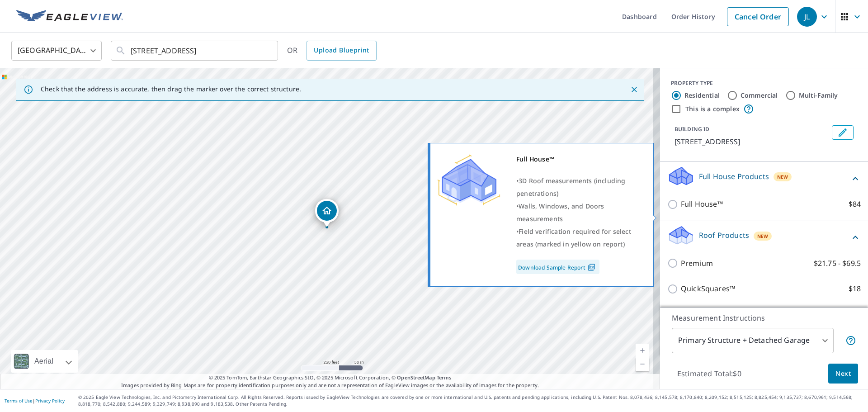 Image resolution: width=868 pixels, height=412 pixels. Describe the element at coordinates (696, 263) in the screenshot. I see `p: Premium` at that location.